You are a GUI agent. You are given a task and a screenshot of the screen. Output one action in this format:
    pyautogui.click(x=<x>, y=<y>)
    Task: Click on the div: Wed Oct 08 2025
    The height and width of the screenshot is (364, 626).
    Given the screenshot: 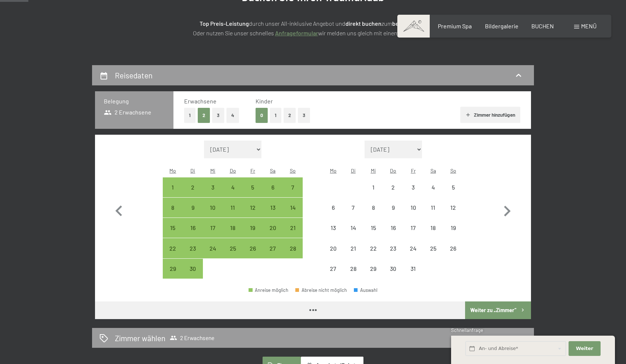 What is the action you would take?
    pyautogui.click(x=373, y=208)
    